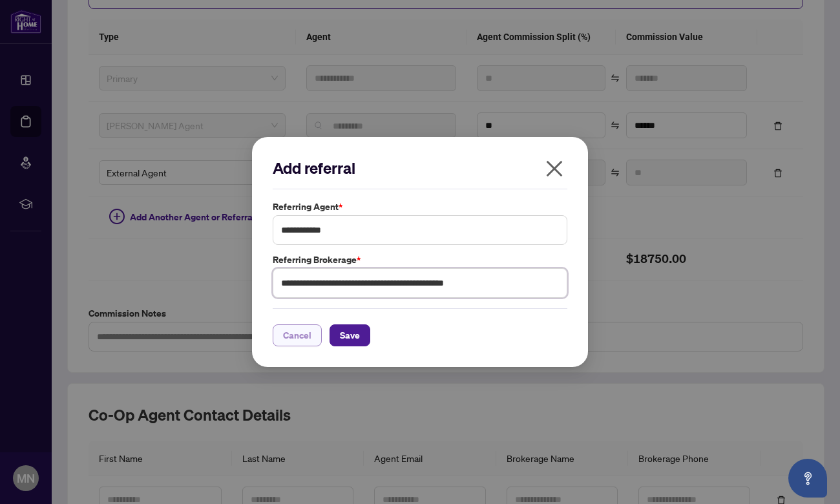 Image resolution: width=840 pixels, height=504 pixels. I want to click on span: close, so click(555, 169).